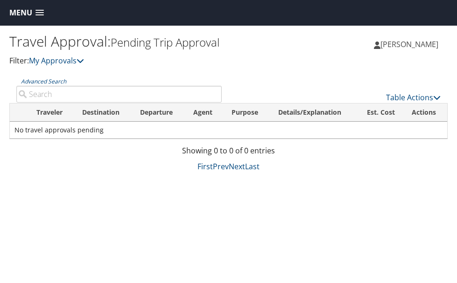  I want to click on a: My Approvals, so click(56, 61).